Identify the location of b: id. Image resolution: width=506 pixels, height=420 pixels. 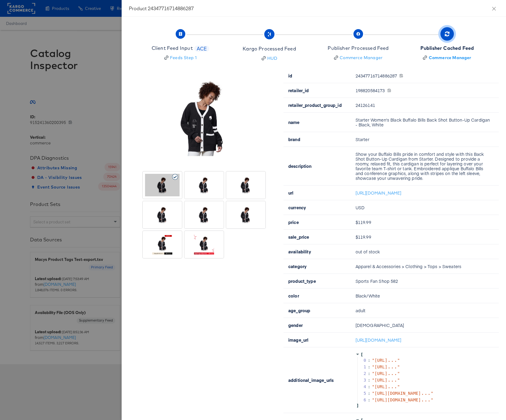
(290, 76).